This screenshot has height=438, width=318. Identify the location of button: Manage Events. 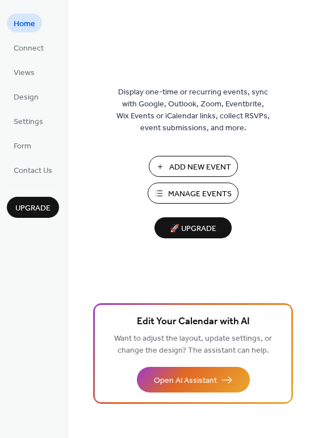
(193, 193).